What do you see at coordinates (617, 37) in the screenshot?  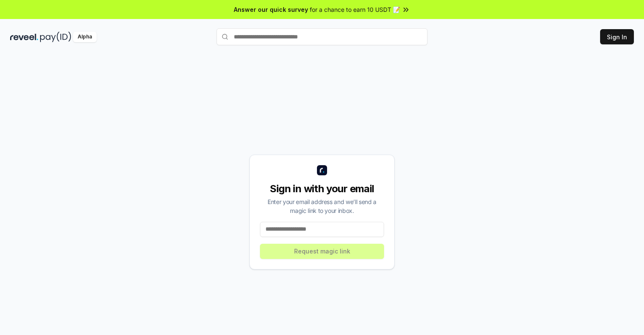 I see `button: Sign In` at bounding box center [617, 37].